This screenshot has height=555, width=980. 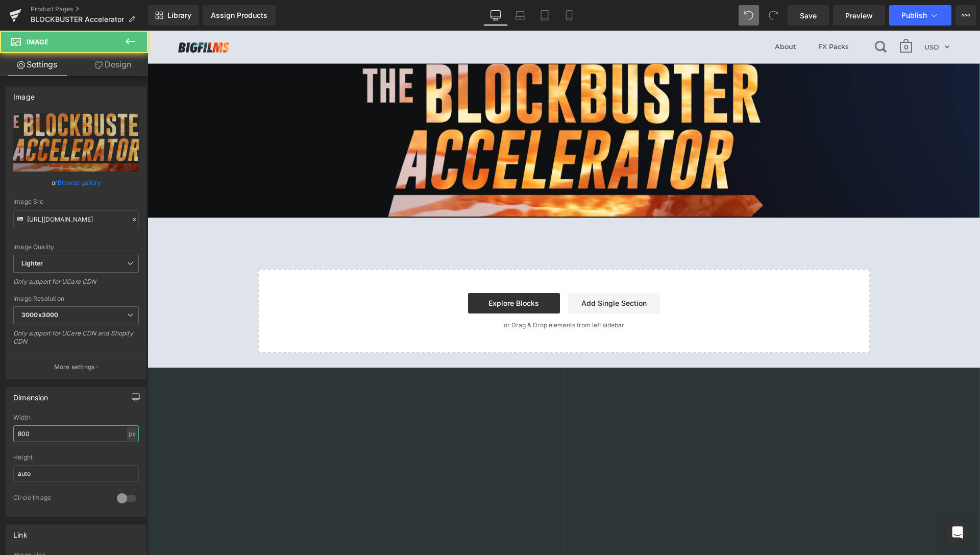 I want to click on a: Desktop, so click(x=495, y=15).